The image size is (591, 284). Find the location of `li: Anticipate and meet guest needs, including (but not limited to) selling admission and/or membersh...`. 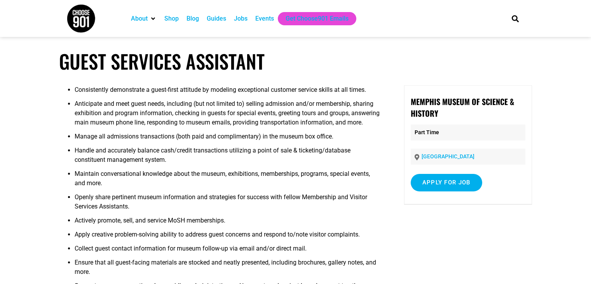

li: Anticipate and meet guest needs, including (but not limited to) selling admission and/or membersh... is located at coordinates (227, 115).